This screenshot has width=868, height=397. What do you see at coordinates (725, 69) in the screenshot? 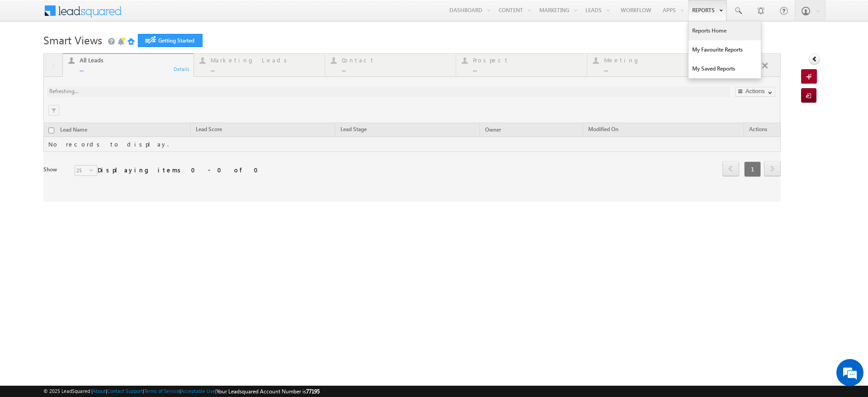
I see `a: My Saved Reports` at bounding box center [725, 69].